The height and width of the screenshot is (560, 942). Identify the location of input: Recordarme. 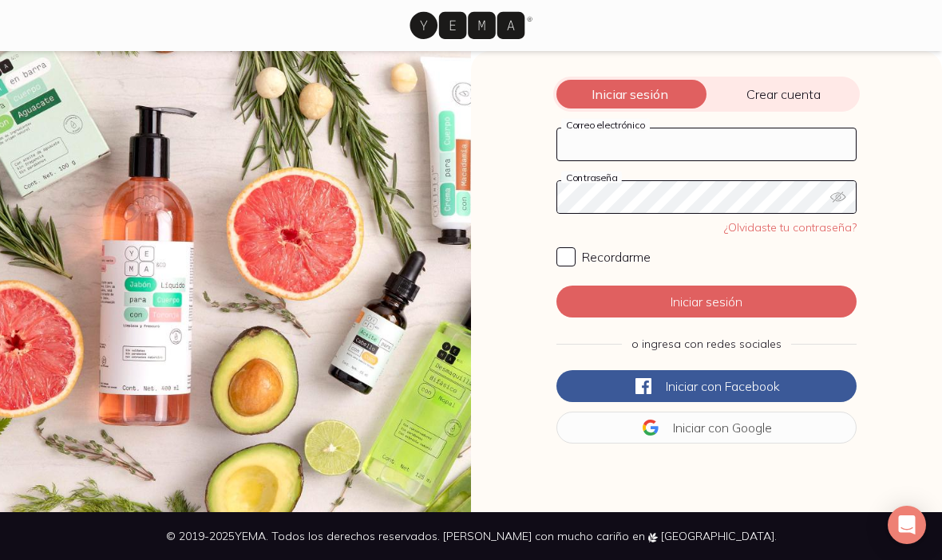
(566, 257).